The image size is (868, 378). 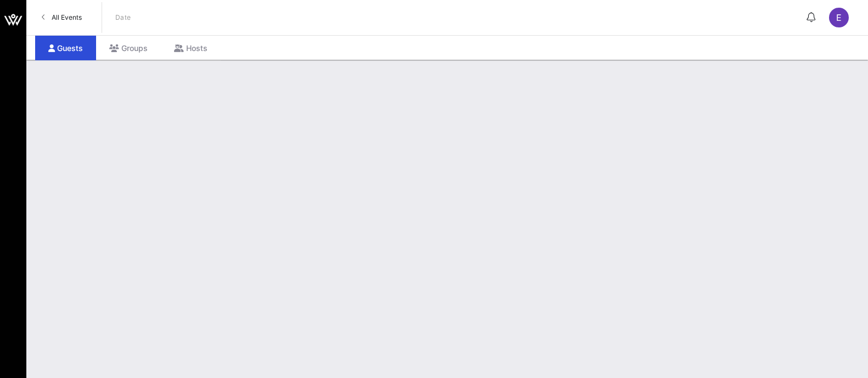 I want to click on p: Date, so click(x=123, y=17).